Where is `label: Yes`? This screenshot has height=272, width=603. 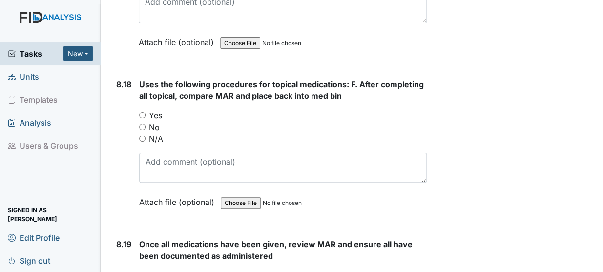 label: Yes is located at coordinates (155, 115).